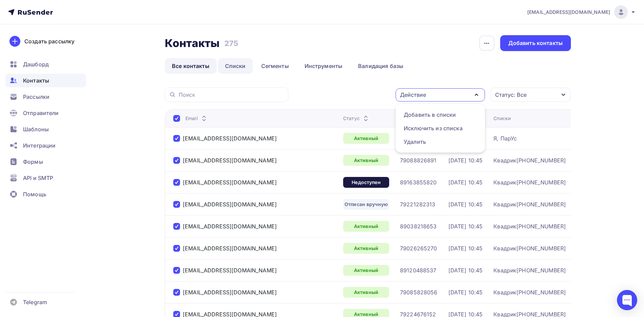  What do you see at coordinates (531, 95) in the screenshot?
I see `button: Статус: Все` at bounding box center [531, 95].